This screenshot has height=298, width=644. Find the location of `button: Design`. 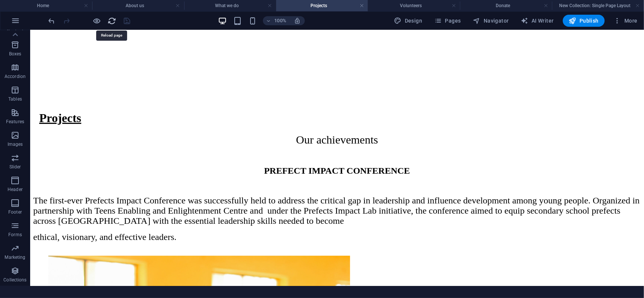

button: Design is located at coordinates (408, 20).